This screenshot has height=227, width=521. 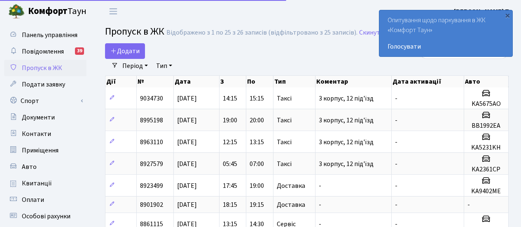 What do you see at coordinates (152, 98) in the screenshot?
I see `span: 9034730` at bounding box center [152, 98].